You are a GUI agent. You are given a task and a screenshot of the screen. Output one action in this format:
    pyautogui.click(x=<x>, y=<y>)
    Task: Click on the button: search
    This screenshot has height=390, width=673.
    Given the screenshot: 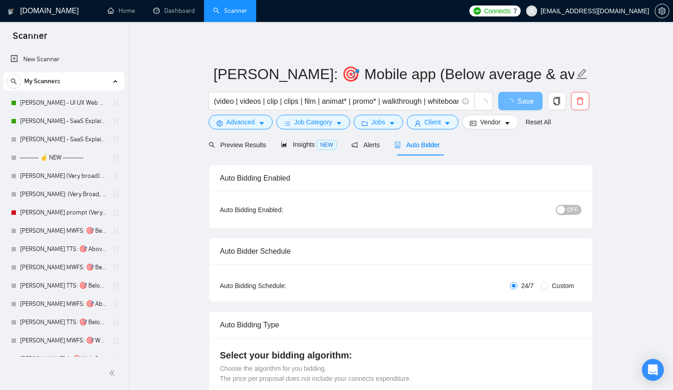 What is the action you would take?
    pyautogui.click(x=14, y=81)
    